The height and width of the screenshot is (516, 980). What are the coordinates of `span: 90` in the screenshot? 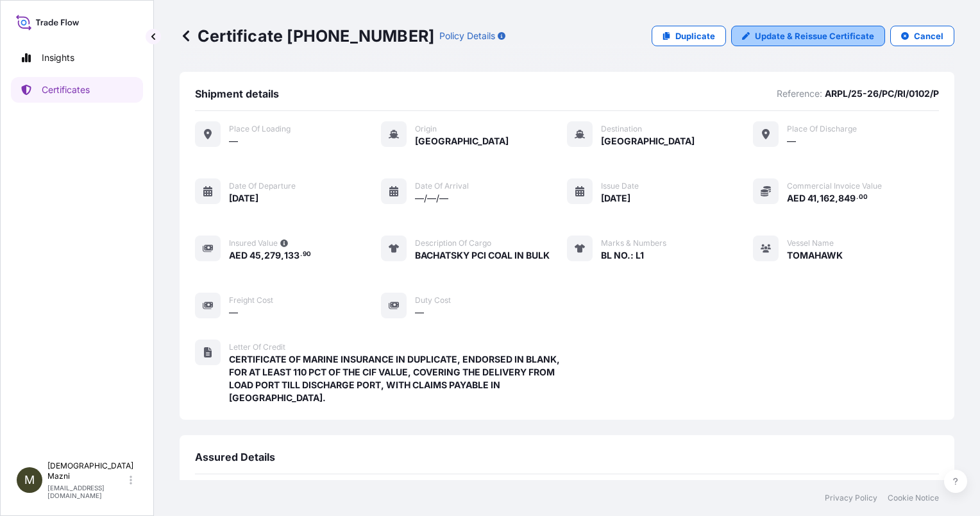 It's located at (306, 254).